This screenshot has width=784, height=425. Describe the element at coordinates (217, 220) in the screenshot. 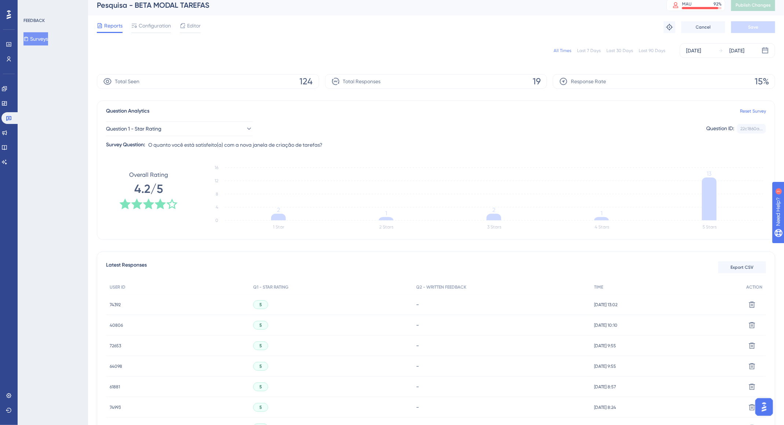

I see `tspan: 0` at that location.